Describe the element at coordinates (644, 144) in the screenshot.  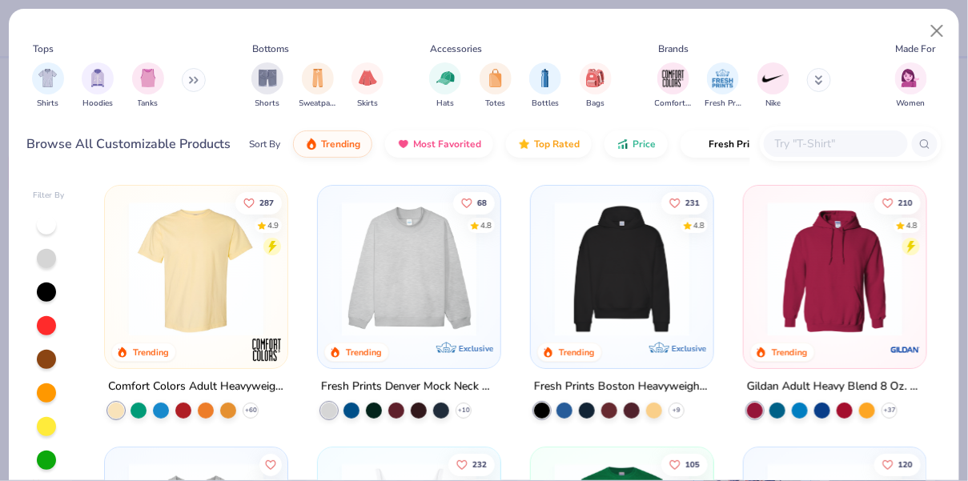
I see `span: Price` at that location.